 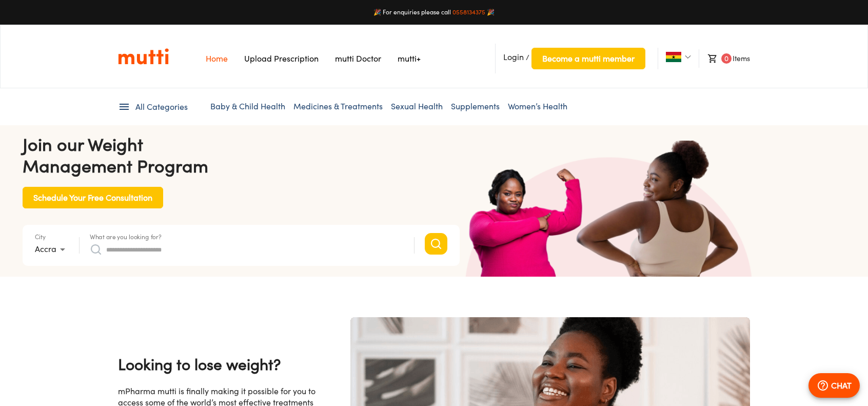 What do you see at coordinates (436, 244) in the screenshot?
I see `button: Search` at bounding box center [436, 244].